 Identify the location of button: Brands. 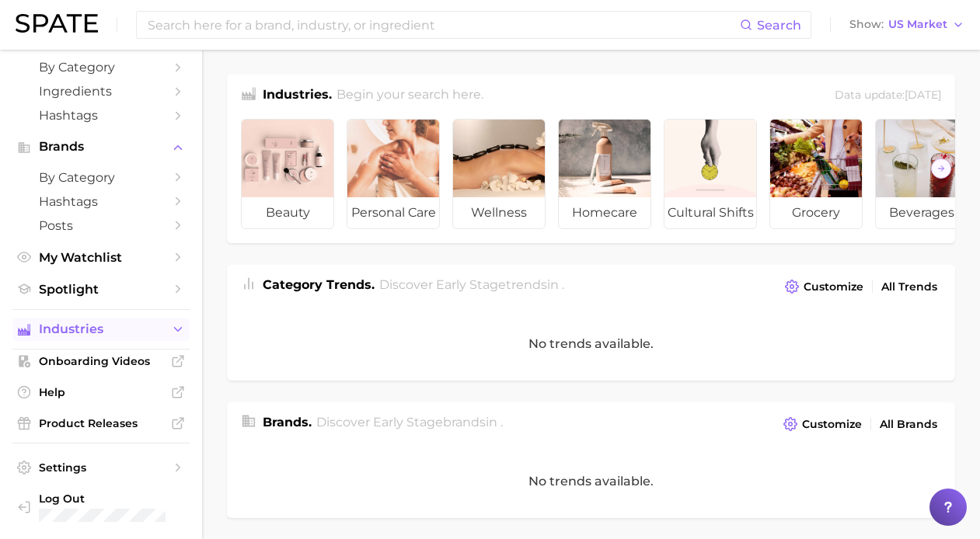
(101, 147).